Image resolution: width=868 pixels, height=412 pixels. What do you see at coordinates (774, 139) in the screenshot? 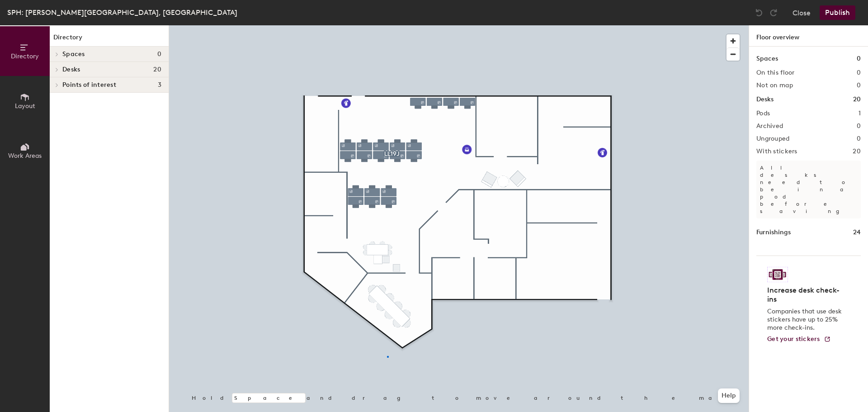
I see `h2: Ungrouped` at bounding box center [774, 139].